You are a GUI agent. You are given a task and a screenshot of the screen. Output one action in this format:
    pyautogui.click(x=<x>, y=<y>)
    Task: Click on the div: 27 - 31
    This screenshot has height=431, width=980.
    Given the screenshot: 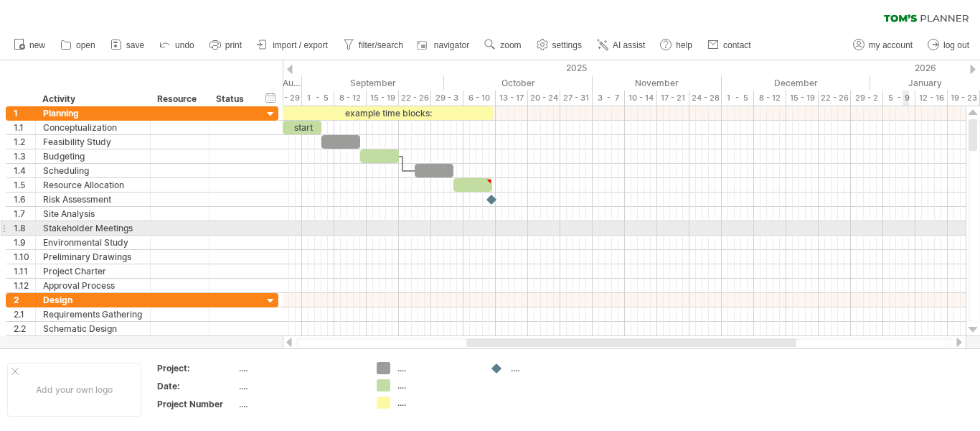 What is the action you would take?
    pyautogui.click(x=576, y=98)
    